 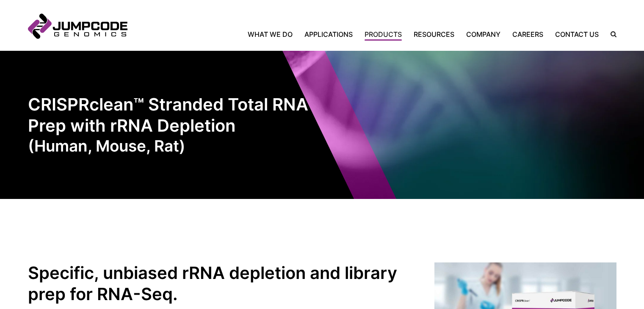 I want to click on label: Search the site., so click(x=611, y=34).